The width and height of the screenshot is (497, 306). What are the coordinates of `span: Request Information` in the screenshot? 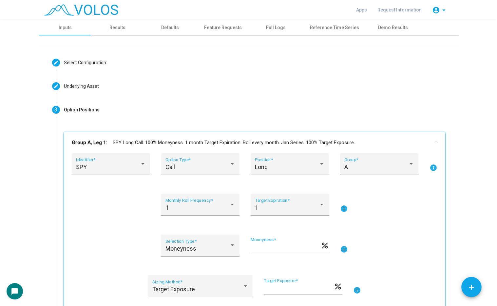 It's located at (399, 10).